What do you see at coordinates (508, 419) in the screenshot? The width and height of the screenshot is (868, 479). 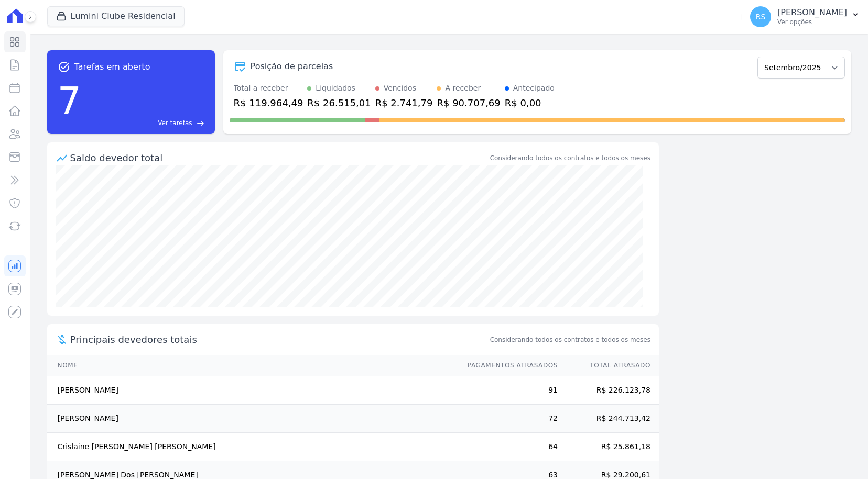 I see `td: 72` at bounding box center [508, 419].